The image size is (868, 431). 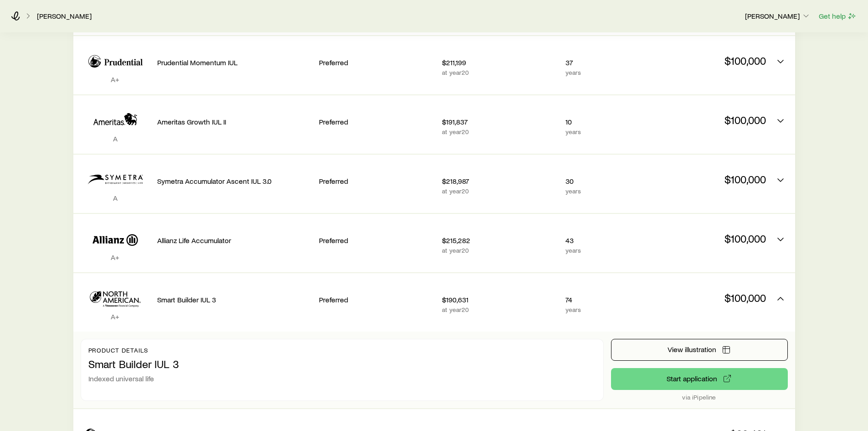 What do you see at coordinates (699, 350) in the screenshot?
I see `button: View illustration` at bounding box center [699, 350].